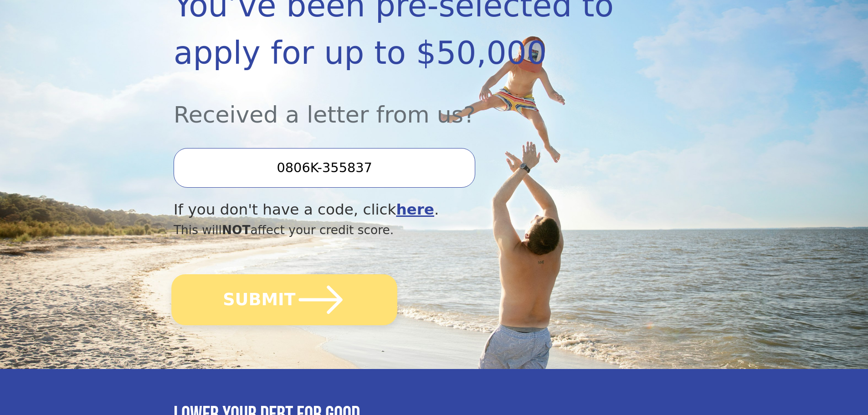 This screenshot has width=868, height=415. I want to click on div: If you don't have a code, click ., so click(395, 209).